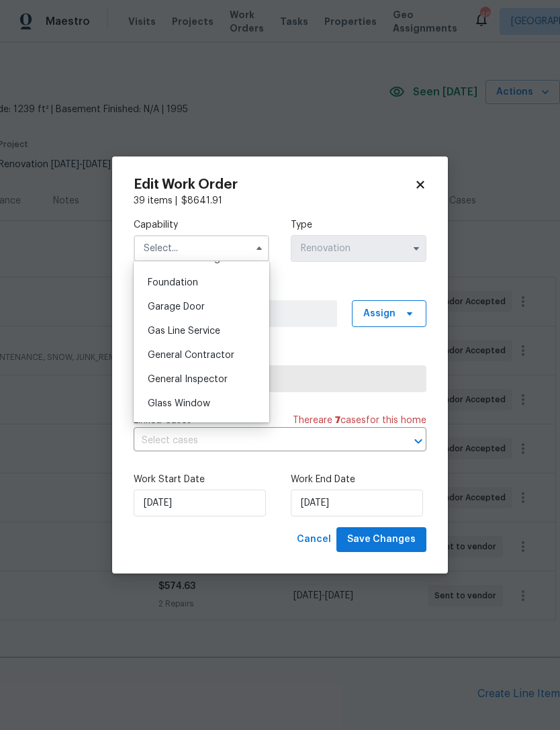  What do you see at coordinates (314, 540) in the screenshot?
I see `span: Cancel` at bounding box center [314, 540].